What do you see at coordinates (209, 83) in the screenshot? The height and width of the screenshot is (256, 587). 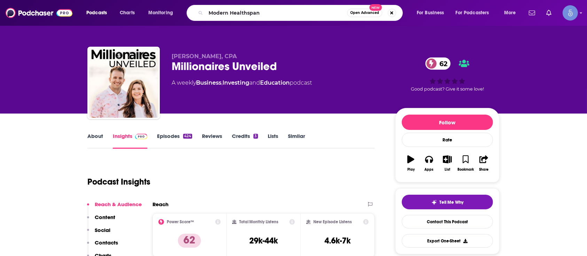 I see `a: Business` at bounding box center [209, 83].